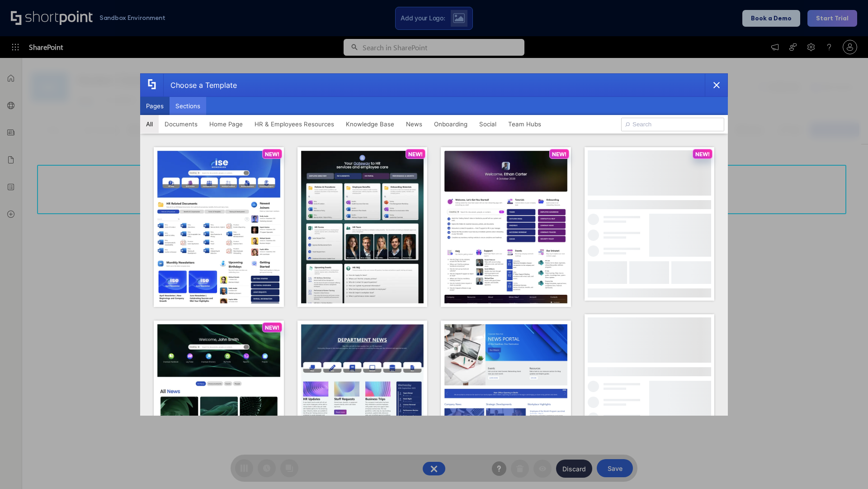 The width and height of the screenshot is (868, 489). I want to click on button: News, so click(414, 124).